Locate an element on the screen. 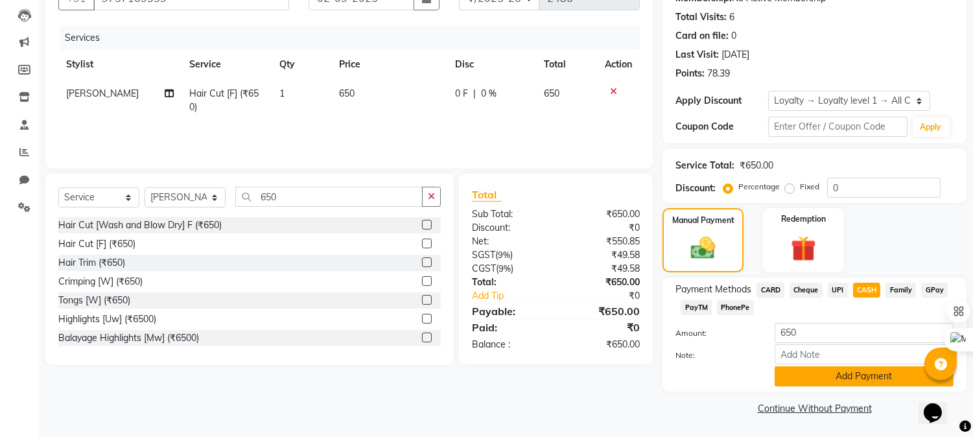  div: Hair Cut [Wash and Blow Dry] F (₹650) is located at coordinates (140, 225).